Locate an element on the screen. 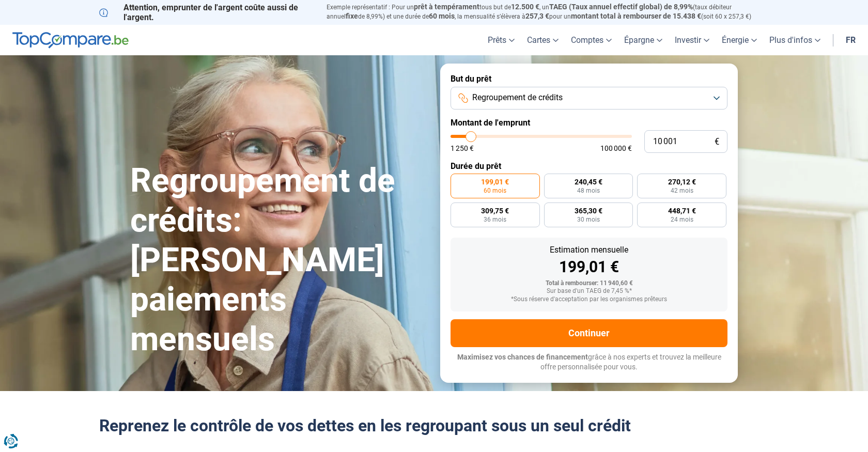  div: Estimation mensuelle is located at coordinates (589, 250).